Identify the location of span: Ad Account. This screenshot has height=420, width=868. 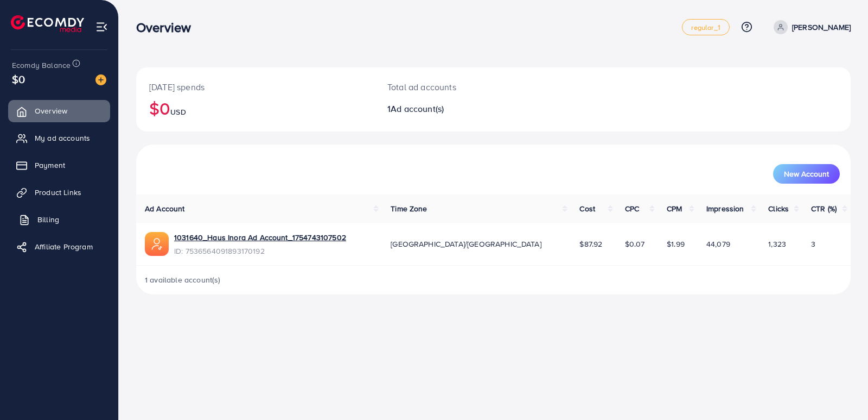
(165, 208).